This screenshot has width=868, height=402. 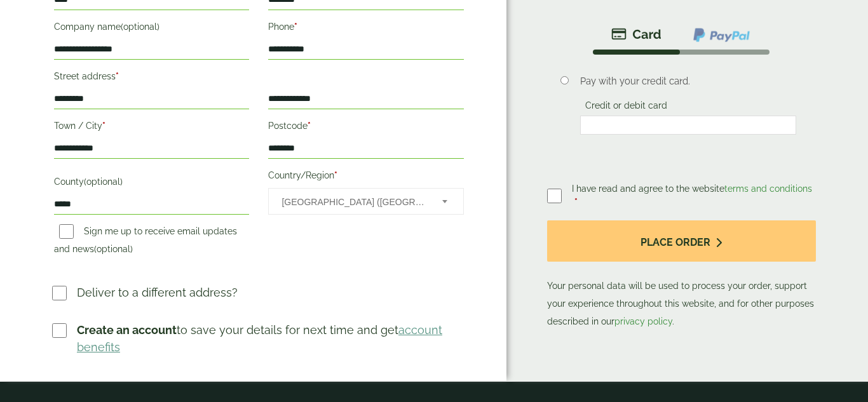 What do you see at coordinates (151, 78) in the screenshot?
I see `label: Street address` at bounding box center [151, 78].